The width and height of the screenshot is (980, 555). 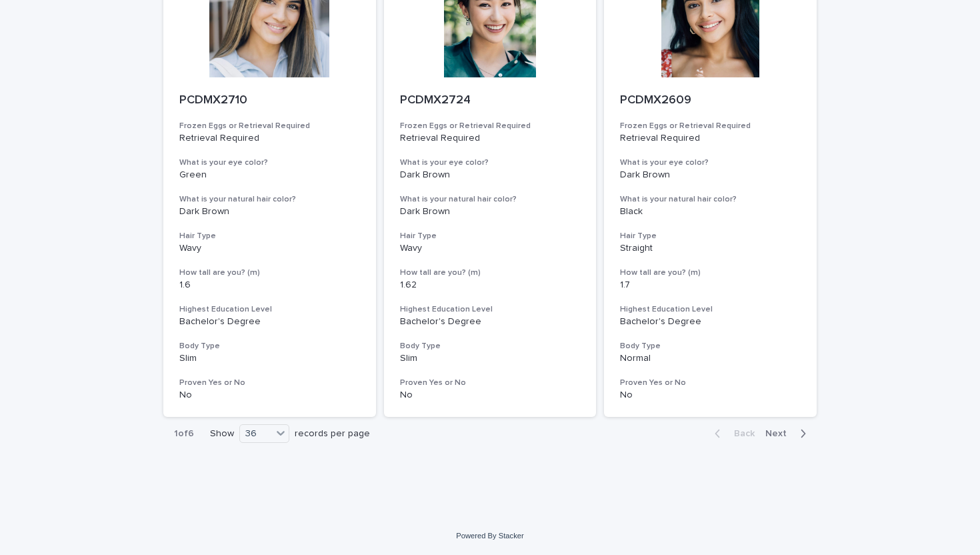 I want to click on div: 36, so click(x=256, y=433).